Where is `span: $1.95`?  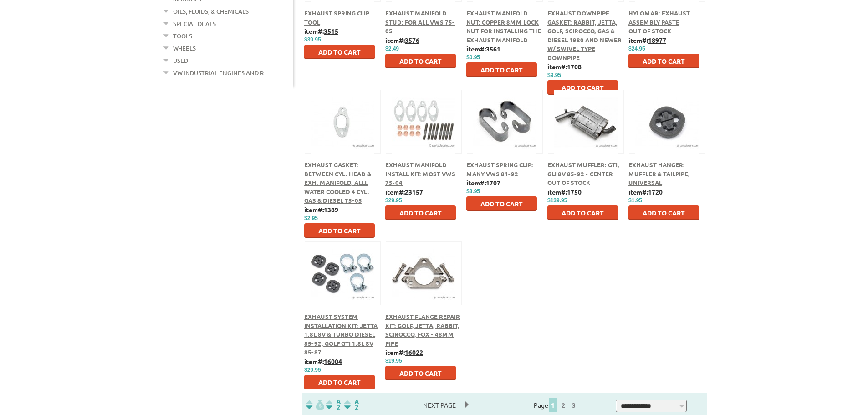 span: $1.95 is located at coordinates (635, 200).